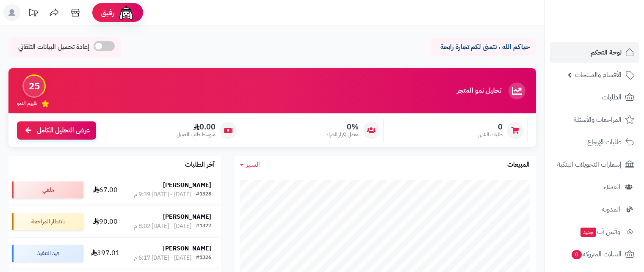 This screenshot has height=272, width=644. Describe the element at coordinates (343, 135) in the screenshot. I see `span: معدل تكرار الشراء` at that location.